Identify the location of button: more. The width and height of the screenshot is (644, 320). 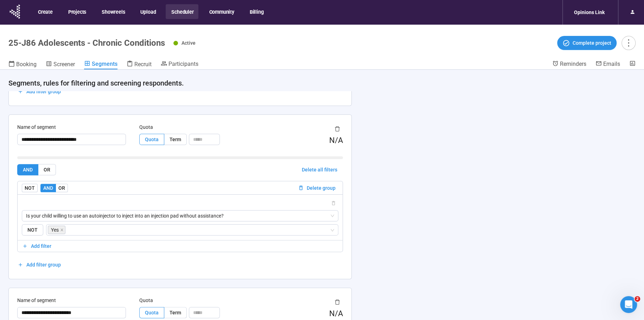
(629, 43).